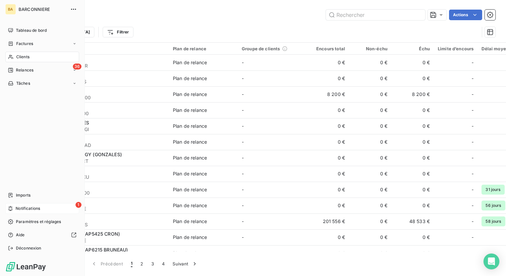  Describe the element at coordinates (328, 222) in the screenshot. I see `td: 201 556 €` at that location.